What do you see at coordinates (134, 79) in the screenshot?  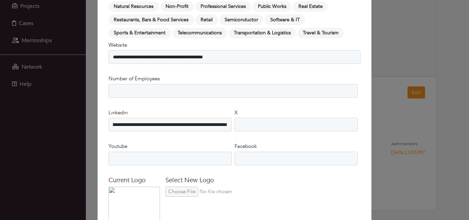 I see `label: Number of Employees` at bounding box center [134, 79].